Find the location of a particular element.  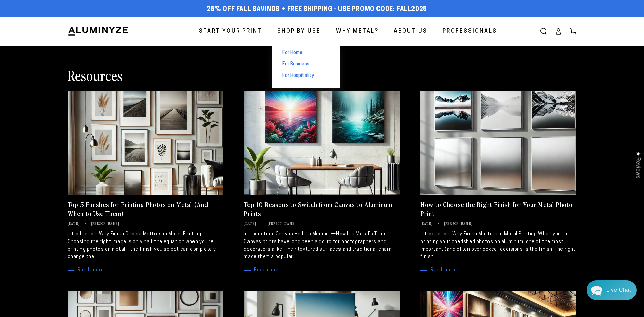

p: Introduction: Why Finish Choice Matters in Metal Printing Choosing the right image is only half t... is located at coordinates (146, 246).